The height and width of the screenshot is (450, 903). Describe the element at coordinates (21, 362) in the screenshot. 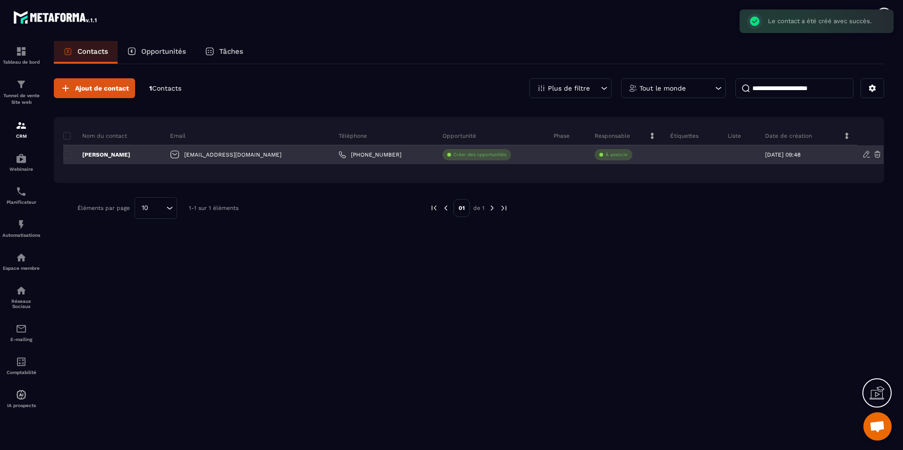

I see `img: accountant` at that location.